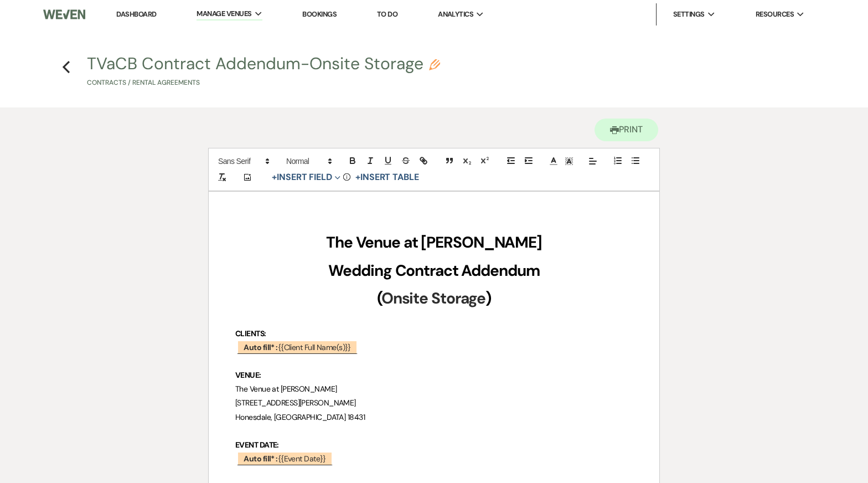 Image resolution: width=868 pixels, height=483 pixels. I want to click on button: Print, so click(626, 130).